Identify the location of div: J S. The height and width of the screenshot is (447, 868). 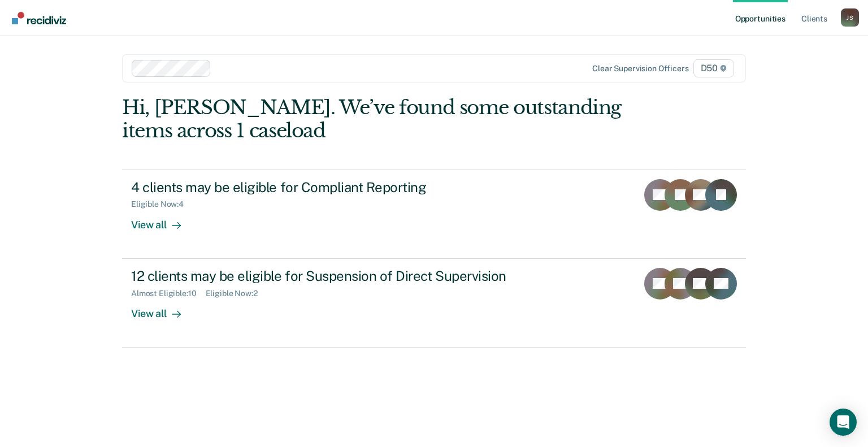
(850, 17).